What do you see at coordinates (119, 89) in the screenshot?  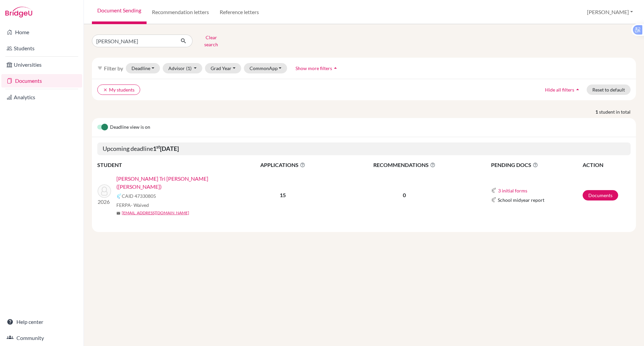 I see `button: clearMy students` at bounding box center [119, 89].